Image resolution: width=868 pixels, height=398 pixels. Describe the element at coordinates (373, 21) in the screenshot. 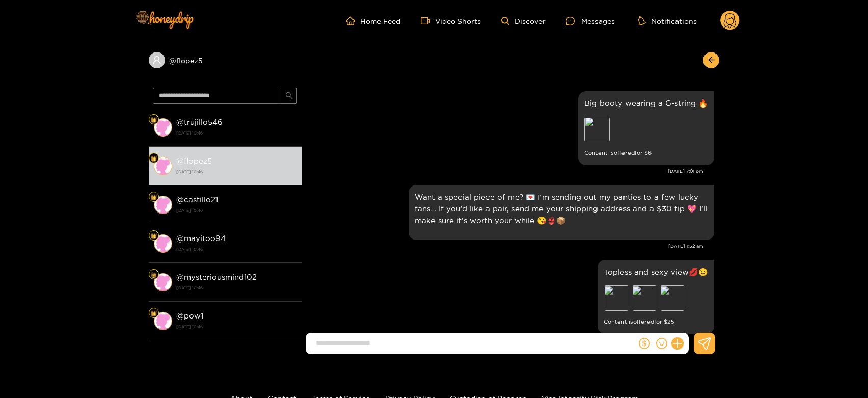

I see `a: Home Feed` at that location.